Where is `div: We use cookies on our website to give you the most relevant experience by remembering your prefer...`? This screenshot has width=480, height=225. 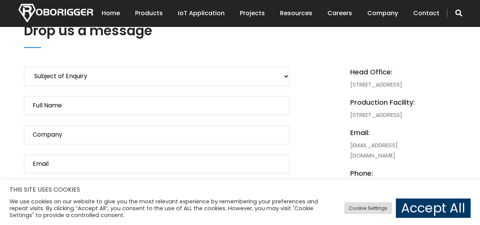
div: We use cookies on our website to give you the most relevant experience by remembering your prefer... is located at coordinates (171, 208).